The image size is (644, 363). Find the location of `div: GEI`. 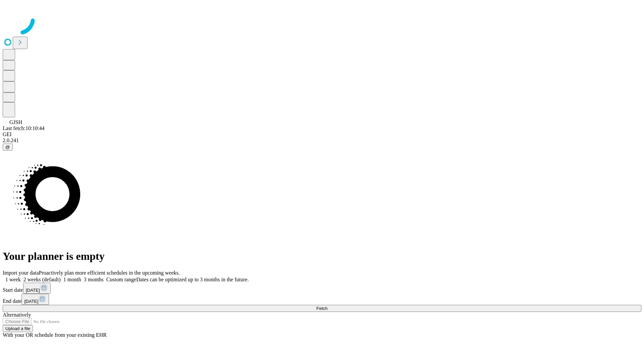

div: GEI is located at coordinates (322, 135).